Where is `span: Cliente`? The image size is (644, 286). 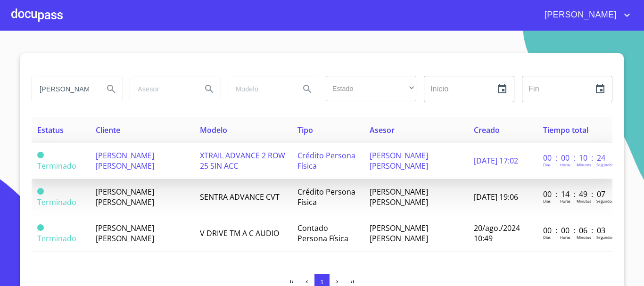
span: Cliente is located at coordinates (108, 130).